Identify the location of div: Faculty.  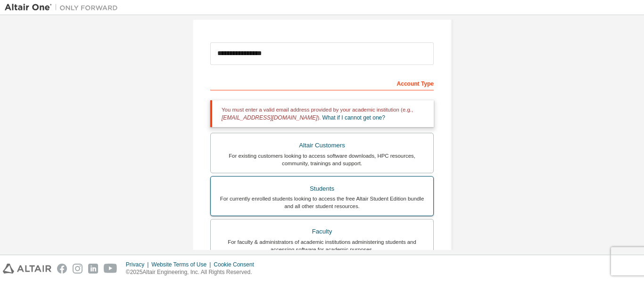
(322, 232).